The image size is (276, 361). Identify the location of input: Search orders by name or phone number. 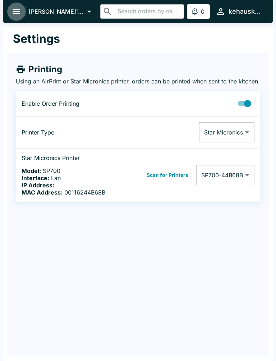
(148, 12).